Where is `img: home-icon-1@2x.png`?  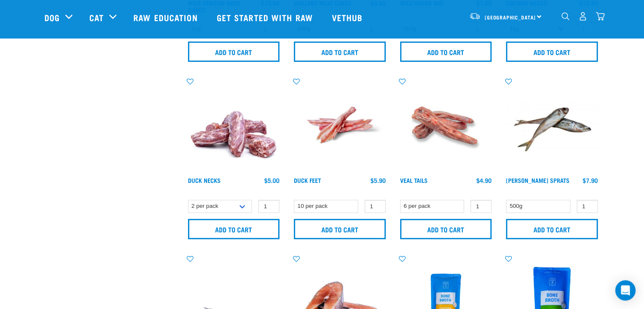 img: home-icon-1@2x.png is located at coordinates (565, 16).